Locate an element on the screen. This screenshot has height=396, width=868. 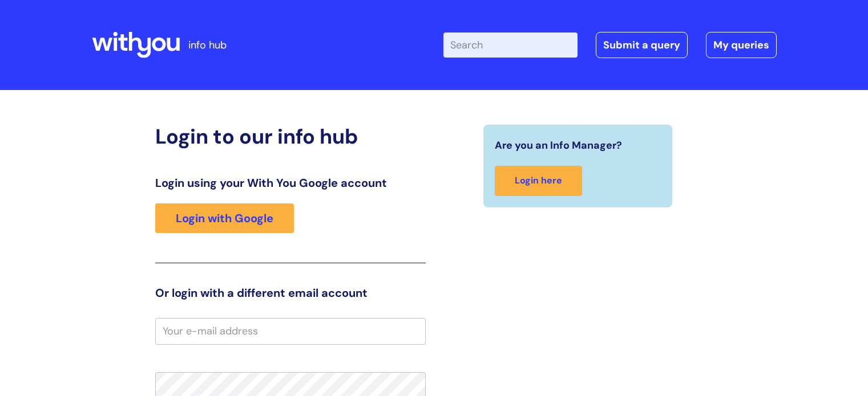
h3: Login using your With You Google account is located at coordinates (290, 183).